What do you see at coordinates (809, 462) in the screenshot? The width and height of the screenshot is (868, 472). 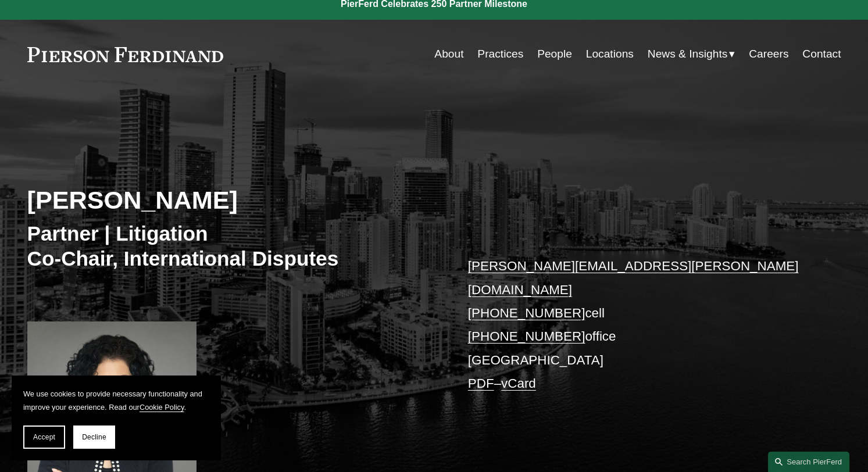 I see `a: Search this site` at bounding box center [809, 462].